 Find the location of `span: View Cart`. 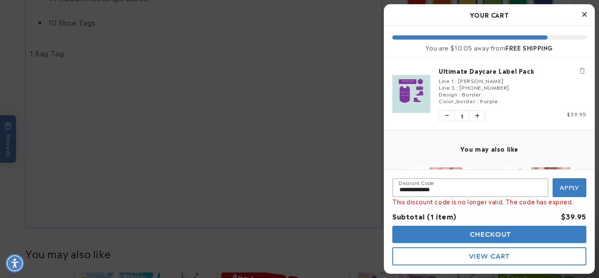

span: View Cart is located at coordinates (489, 256).